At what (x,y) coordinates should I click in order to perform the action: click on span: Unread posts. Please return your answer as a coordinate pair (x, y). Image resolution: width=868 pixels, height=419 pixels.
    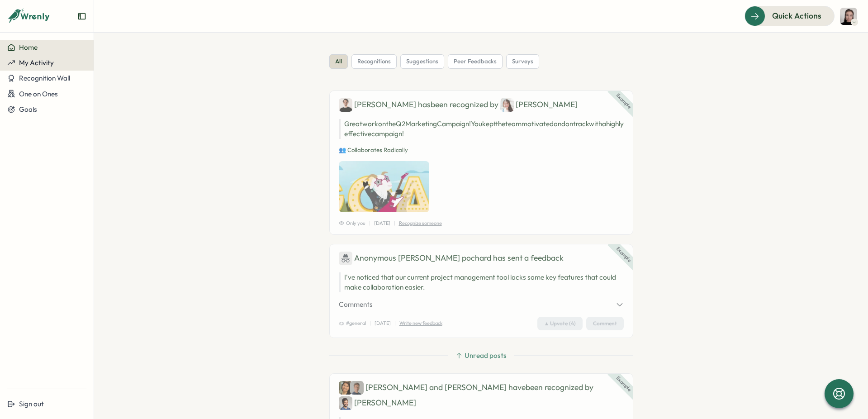
    Looking at the image, I should click on (485, 356).